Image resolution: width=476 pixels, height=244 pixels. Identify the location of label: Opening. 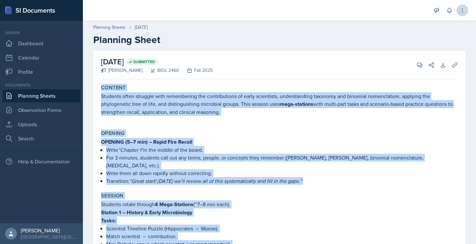
(113, 133).